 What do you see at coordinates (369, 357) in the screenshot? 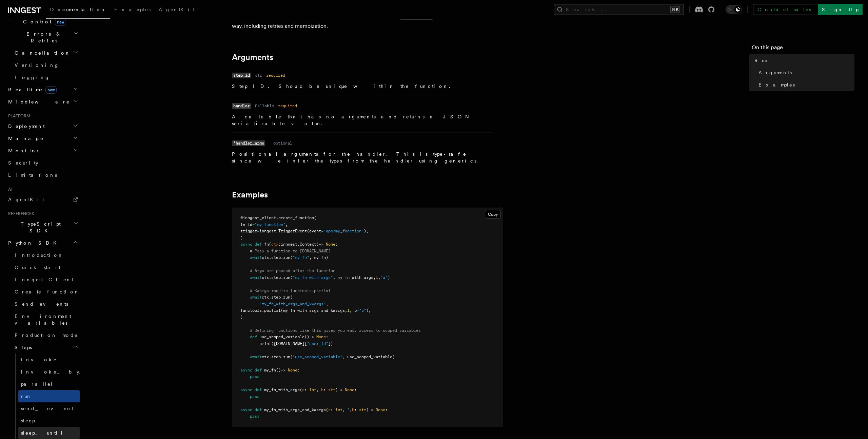
I see `span: , use_scoped_variable)` at bounding box center [369, 357].